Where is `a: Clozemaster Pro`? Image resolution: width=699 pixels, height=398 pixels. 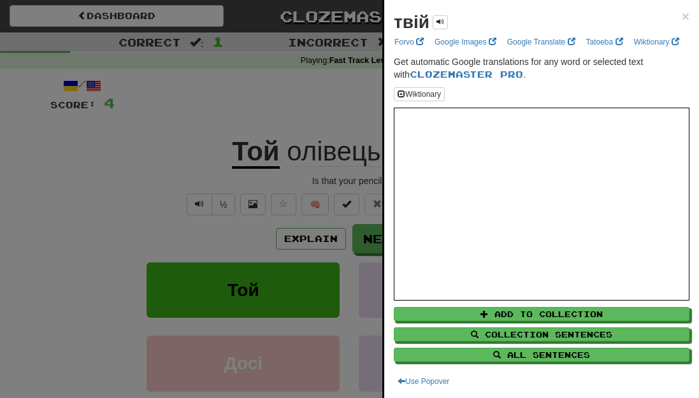
a: Clozemaster Pro is located at coordinates (467, 74).